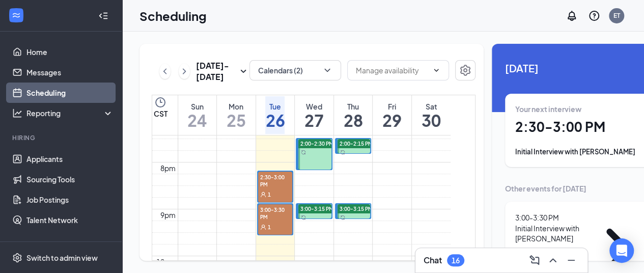  Describe the element at coordinates (244, 71) in the screenshot. I see `svg: SmallChevronDown` at that location.